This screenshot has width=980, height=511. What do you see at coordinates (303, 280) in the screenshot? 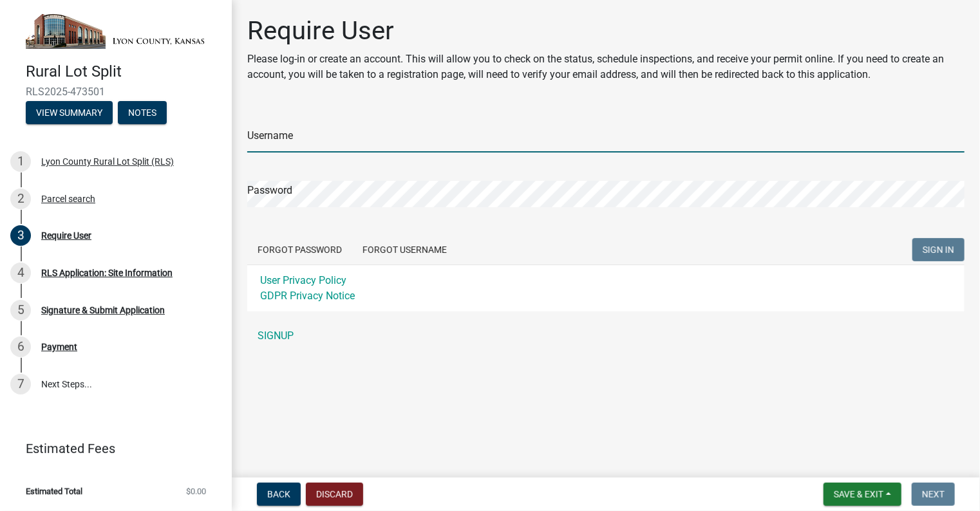
I see `a: User Privacy Policy` at bounding box center [303, 280].